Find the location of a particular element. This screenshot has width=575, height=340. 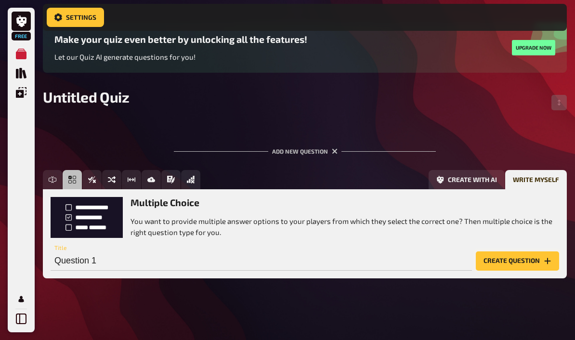

button: Free Text Input is located at coordinates (53, 180).